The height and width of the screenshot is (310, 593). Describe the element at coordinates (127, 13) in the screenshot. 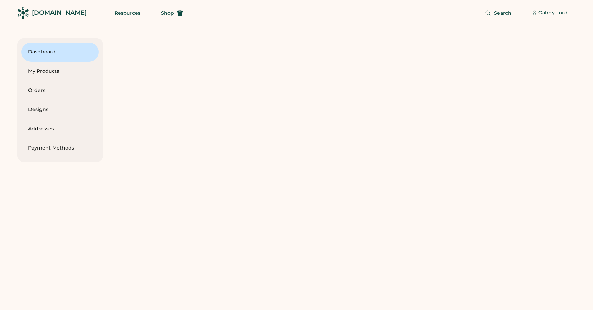

I see `button: Resources` at that location.